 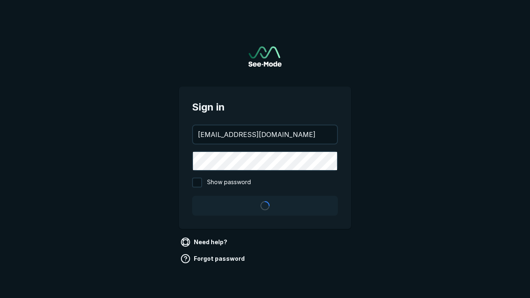 I want to click on input: your@email.com, so click(x=265, y=135).